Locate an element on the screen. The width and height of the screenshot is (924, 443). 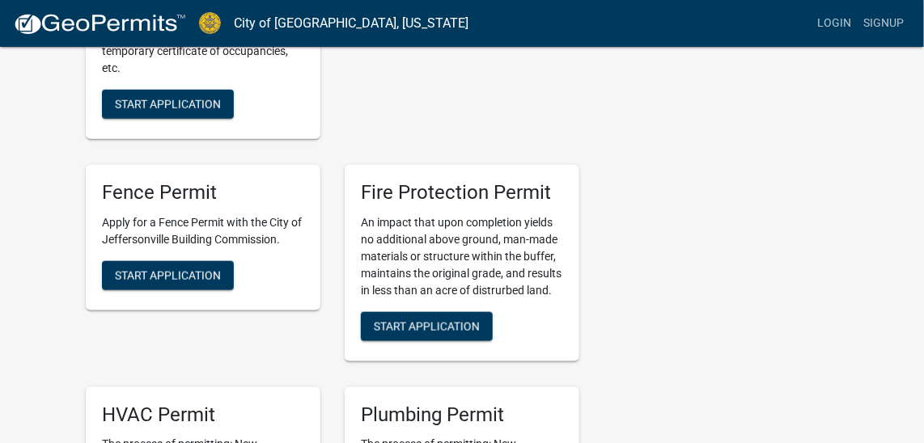
a: Login is located at coordinates (834, 23).